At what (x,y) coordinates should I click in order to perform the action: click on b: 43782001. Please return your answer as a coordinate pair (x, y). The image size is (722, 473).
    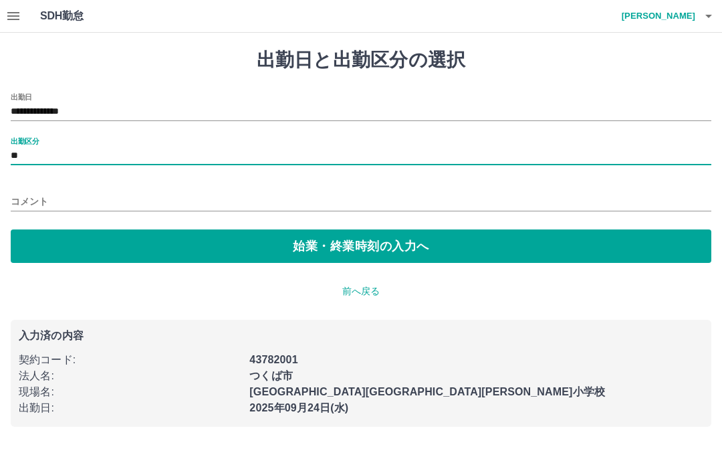
    Looking at the image, I should click on (273, 359).